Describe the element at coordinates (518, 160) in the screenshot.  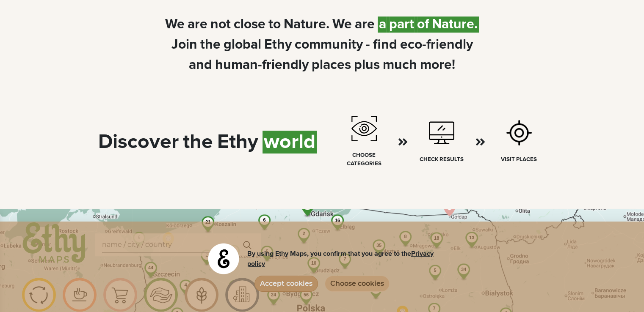
I see `div: Visit places` at that location.